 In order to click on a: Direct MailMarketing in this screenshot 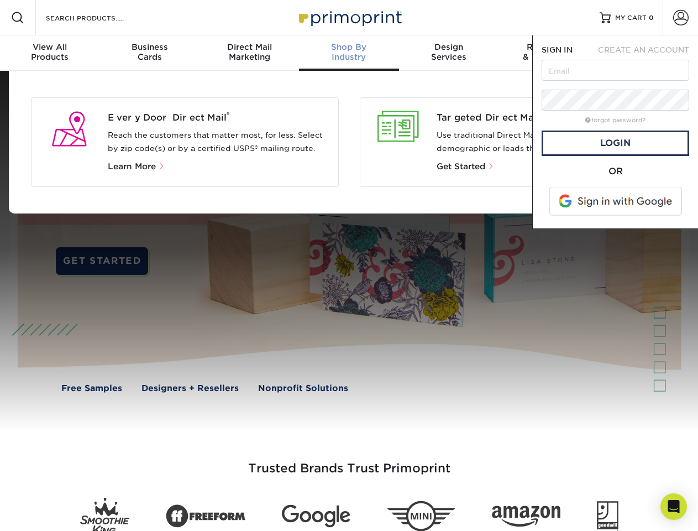, I will do `click(249, 53)`.